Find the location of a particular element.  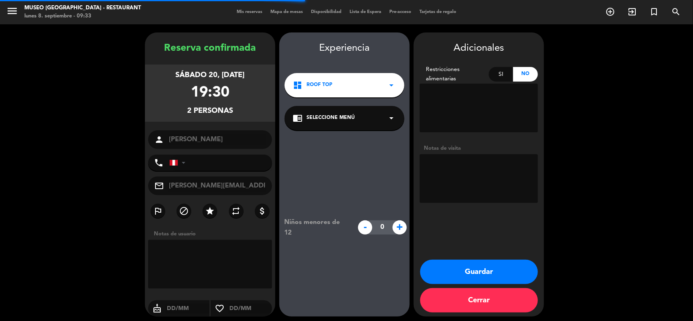

button: menu is located at coordinates (12, 12).